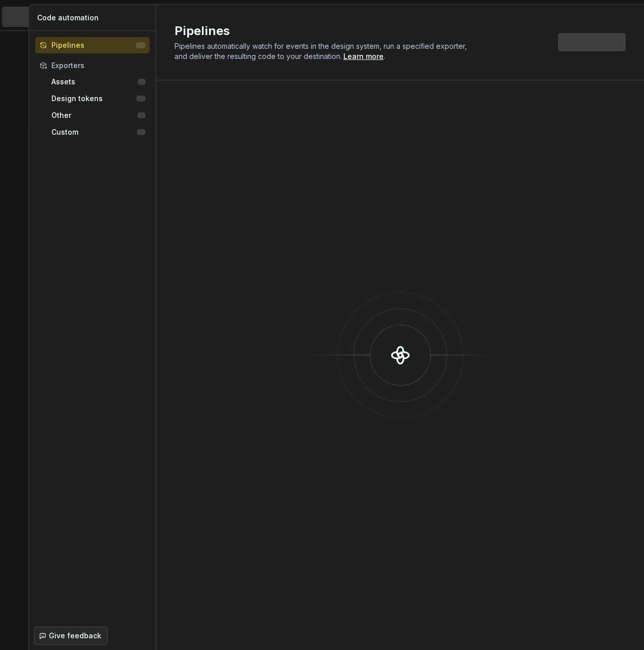 The image size is (644, 650). What do you see at coordinates (98, 115) in the screenshot?
I see `button: Other` at bounding box center [98, 115].